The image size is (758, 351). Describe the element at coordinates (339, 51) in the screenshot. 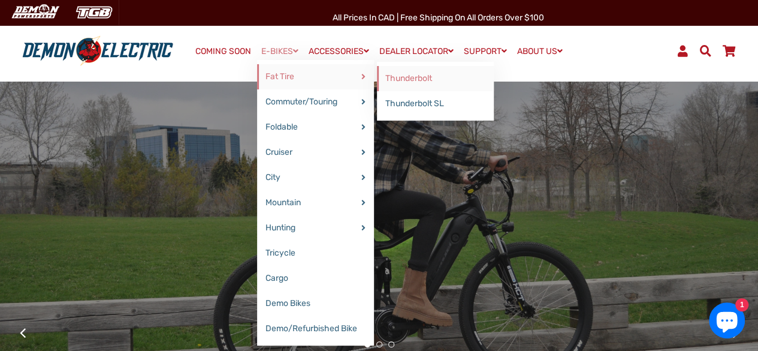

I see `a: ACCESSORIES` at that location.